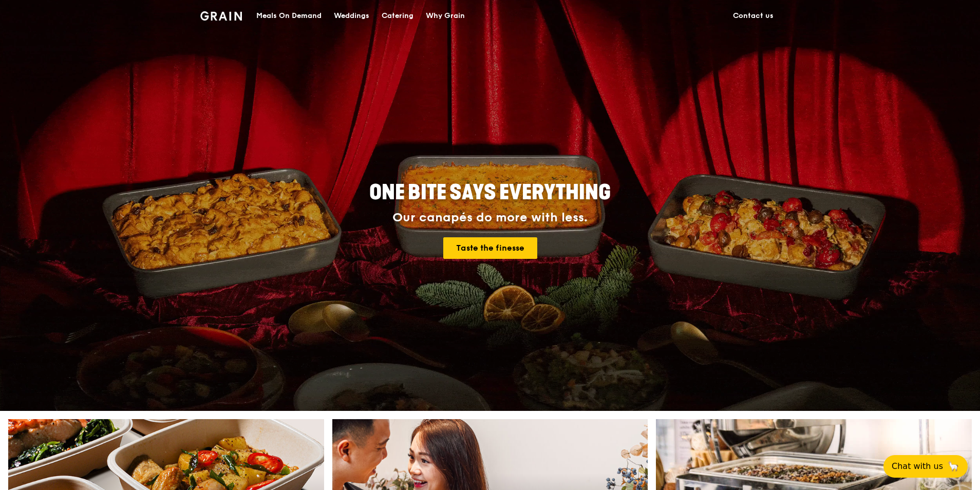 The image size is (980, 490). Describe the element at coordinates (926, 466) in the screenshot. I see `button: Chat with us🦙` at that location.